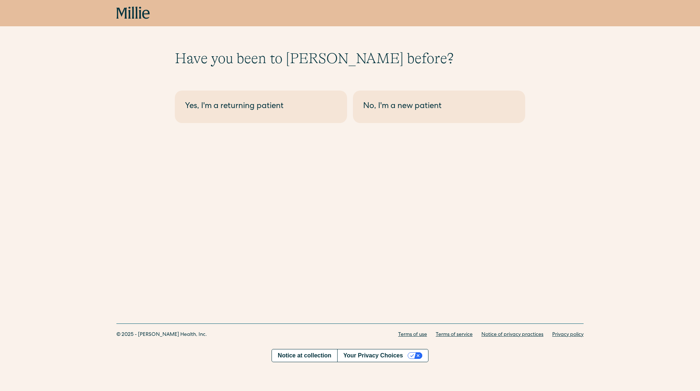  What do you see at coordinates (454, 335) in the screenshot?
I see `a: Terms of service` at bounding box center [454, 335].